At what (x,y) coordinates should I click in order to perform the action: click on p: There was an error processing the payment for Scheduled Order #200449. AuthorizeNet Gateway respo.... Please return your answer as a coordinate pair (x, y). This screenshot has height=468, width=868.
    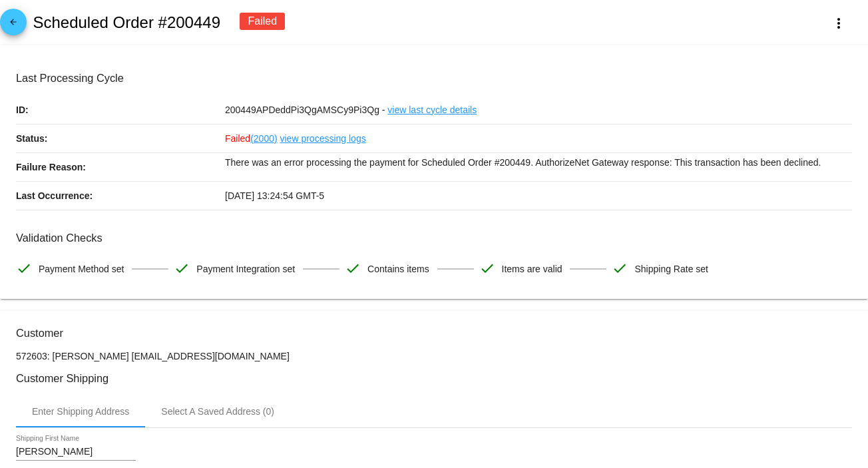
    Looking at the image, I should click on (539, 163).